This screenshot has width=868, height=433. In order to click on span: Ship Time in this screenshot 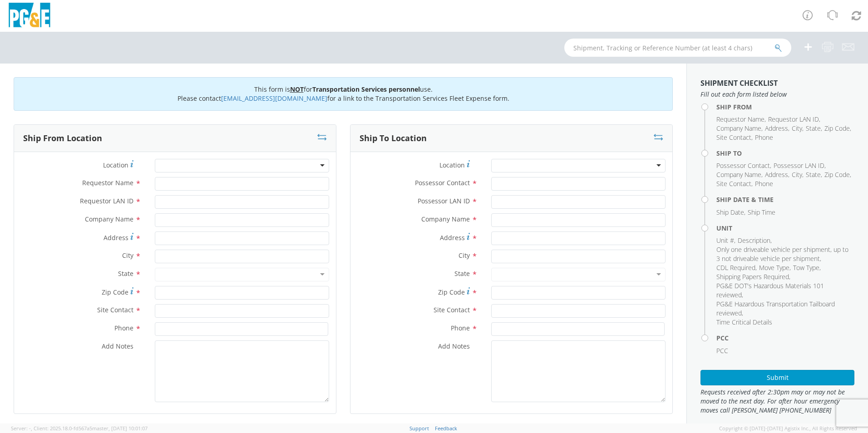, I will do `click(761, 212)`.